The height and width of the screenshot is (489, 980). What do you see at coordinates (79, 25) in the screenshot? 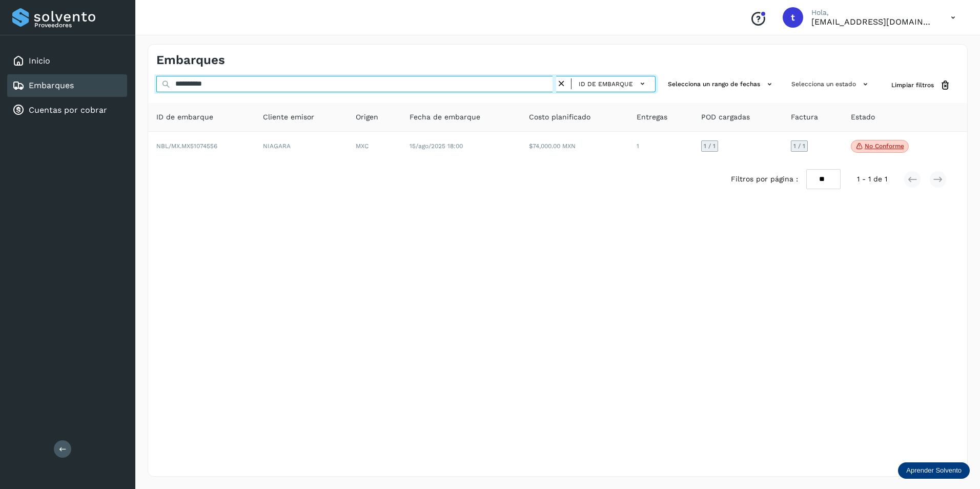
I see `p: Proveedores` at bounding box center [79, 25].